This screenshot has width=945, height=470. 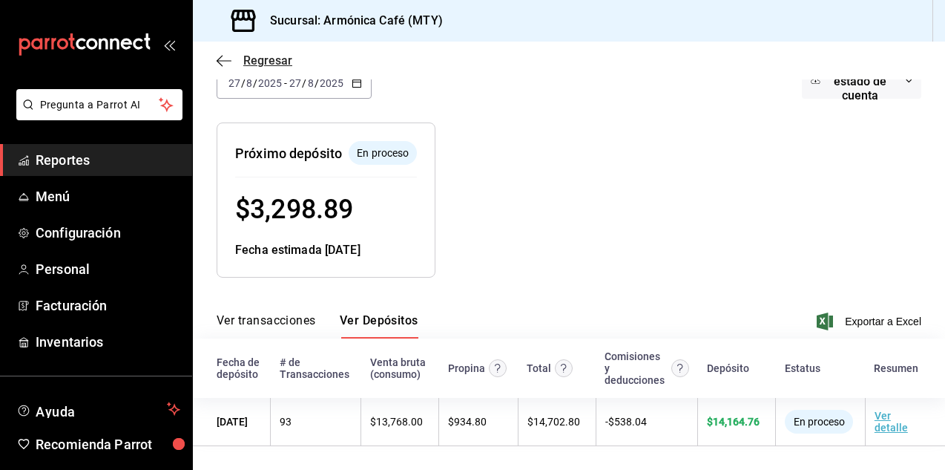 I want to click on div: Total, so click(x=539, y=368).